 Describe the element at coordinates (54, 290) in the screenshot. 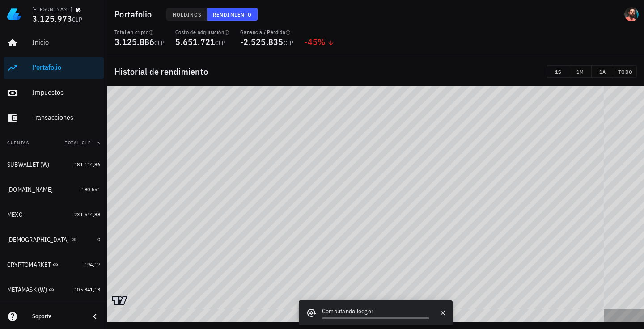

I see `a: METAMASK (W) 105.341,13` at that location.